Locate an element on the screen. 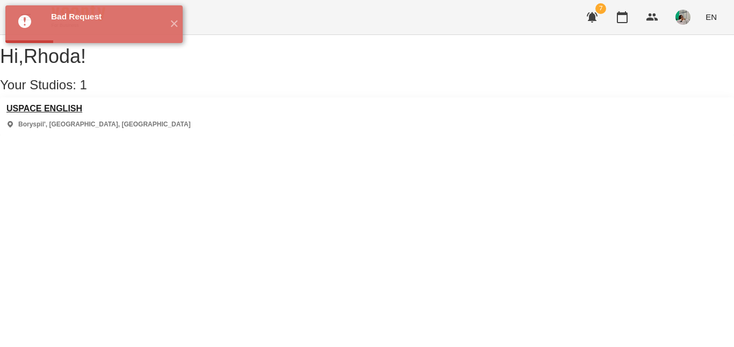  img: 078c503d515f29e44a6efff9a10fac63.jpeg is located at coordinates (683, 17).